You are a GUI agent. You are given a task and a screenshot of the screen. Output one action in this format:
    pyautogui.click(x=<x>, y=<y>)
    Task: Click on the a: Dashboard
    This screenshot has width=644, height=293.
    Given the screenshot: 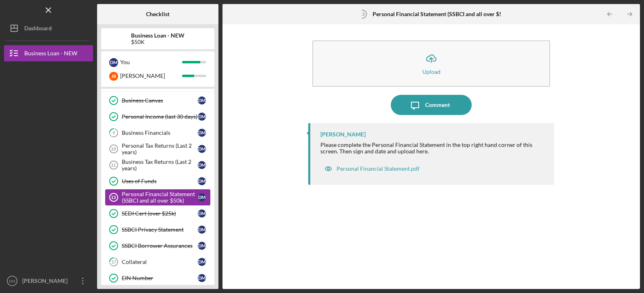 What is the action you would take?
    pyautogui.click(x=48, y=29)
    